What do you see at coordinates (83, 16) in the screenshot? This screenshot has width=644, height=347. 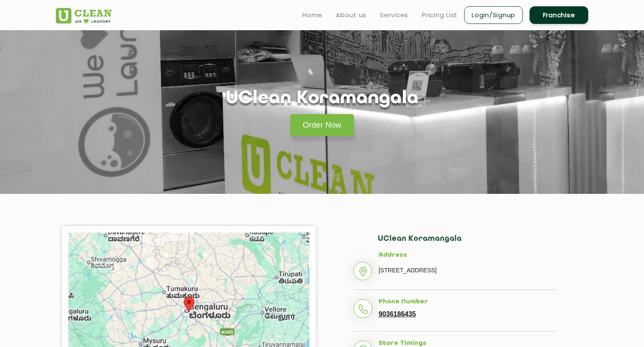 I see `img: UClean Laundry and Dry Cleaning` at bounding box center [83, 16].